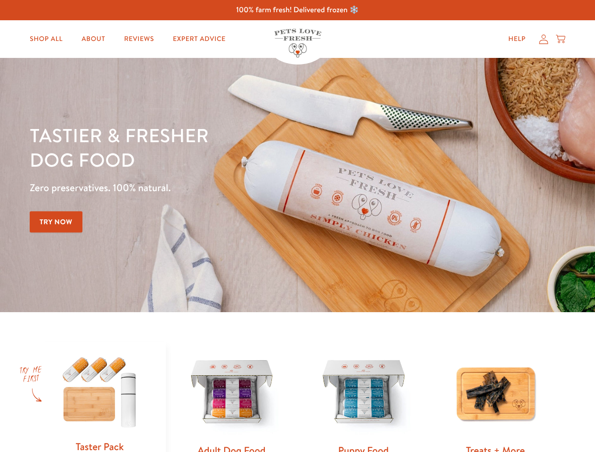 The width and height of the screenshot is (595, 452). I want to click on img: Pets Love Fresh, so click(298, 43).